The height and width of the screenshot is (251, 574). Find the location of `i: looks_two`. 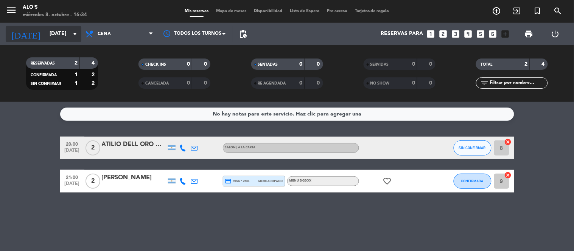

i: looks_two is located at coordinates (443, 34).